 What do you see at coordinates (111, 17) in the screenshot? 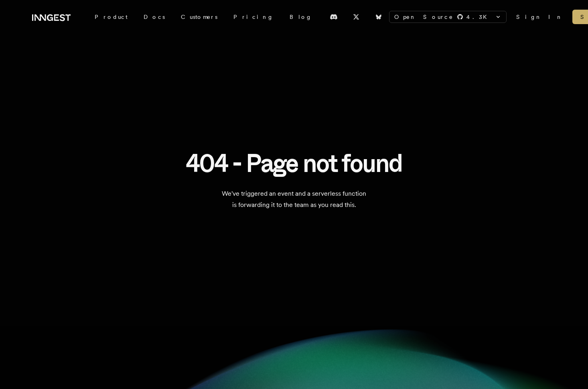
I see `div: Product` at bounding box center [111, 17].